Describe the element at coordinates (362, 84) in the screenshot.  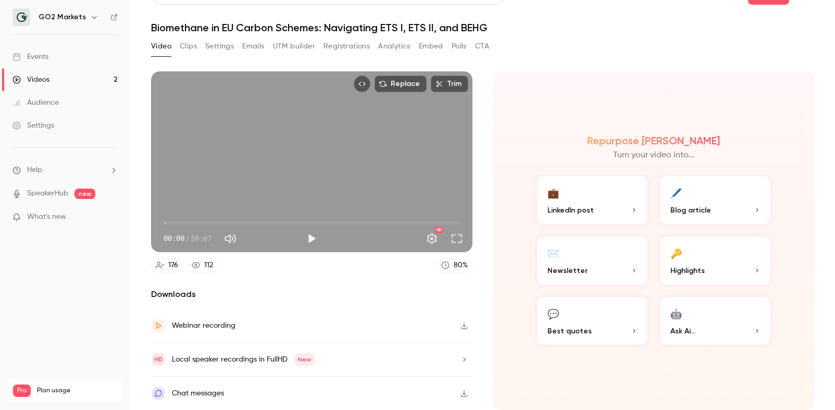
I see `button: Embed video` at that location.